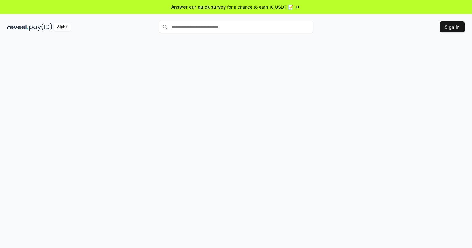 This screenshot has height=248, width=472. Describe the element at coordinates (452, 27) in the screenshot. I see `button: Sign In` at that location.